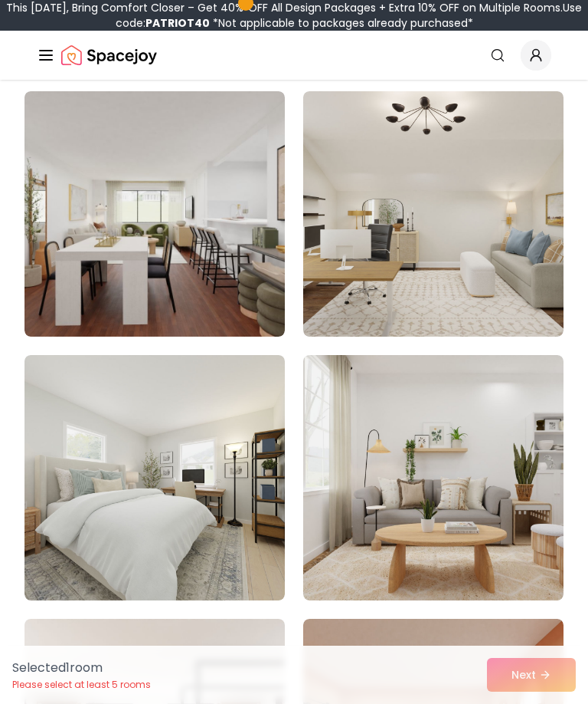 The width and height of the screenshot is (588, 704). Describe the element at coordinates (155, 214) in the screenshot. I see `img: Room room-61` at that location.